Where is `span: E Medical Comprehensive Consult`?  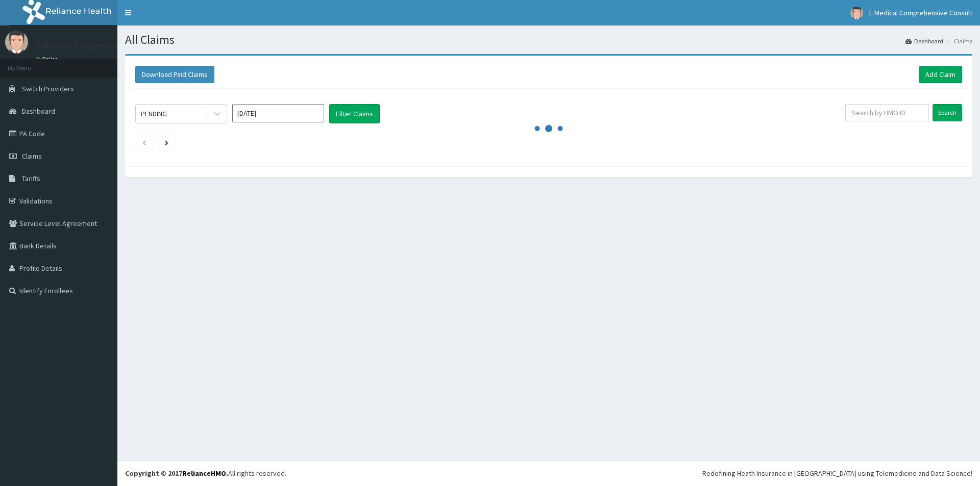
span: E Medical Comprehensive Consult is located at coordinates (921, 13).